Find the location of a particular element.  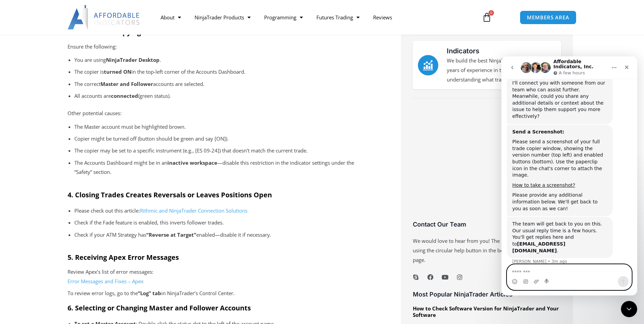

a: Reviews is located at coordinates (383, 18).